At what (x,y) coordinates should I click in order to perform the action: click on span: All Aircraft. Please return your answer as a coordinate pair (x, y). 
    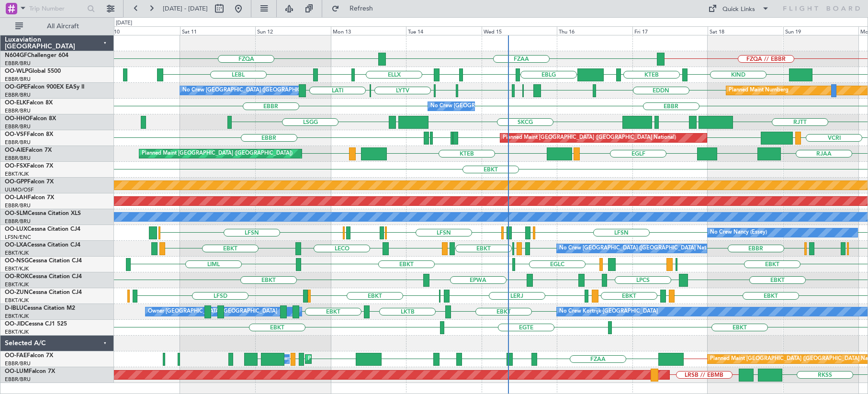
    Looking at the image, I should click on (63, 26).